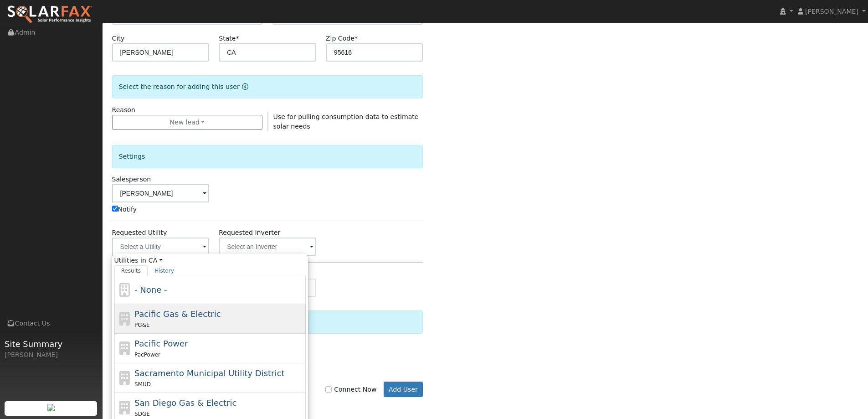 Image resolution: width=868 pixels, height=419 pixels. Describe the element at coordinates (351, 389) in the screenshot. I see `label: Connect Now` at that location.